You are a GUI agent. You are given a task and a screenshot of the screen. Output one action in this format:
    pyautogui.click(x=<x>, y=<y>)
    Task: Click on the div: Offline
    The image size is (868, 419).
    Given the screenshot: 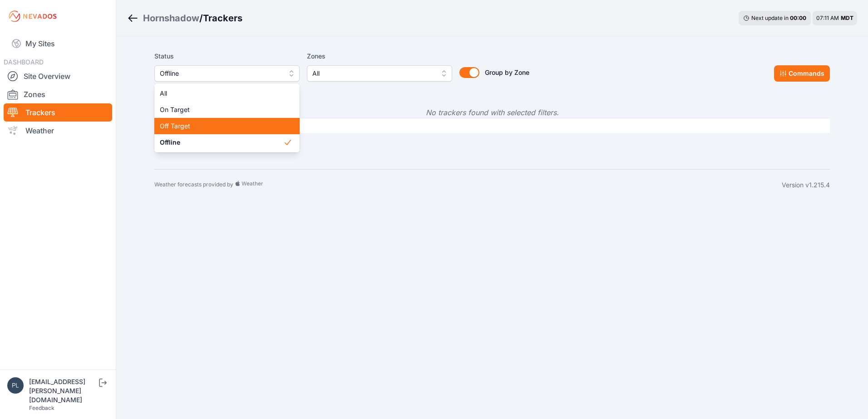 What is the action you would take?
    pyautogui.click(x=227, y=118)
    